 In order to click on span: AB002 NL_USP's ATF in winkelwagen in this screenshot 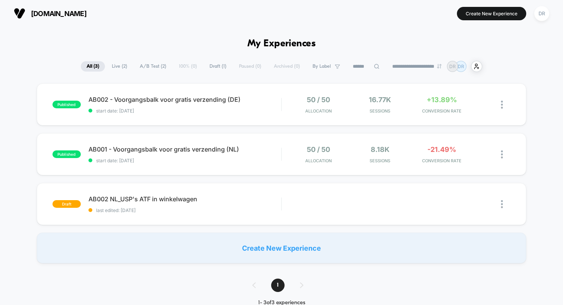, I will do `click(185, 199)`.